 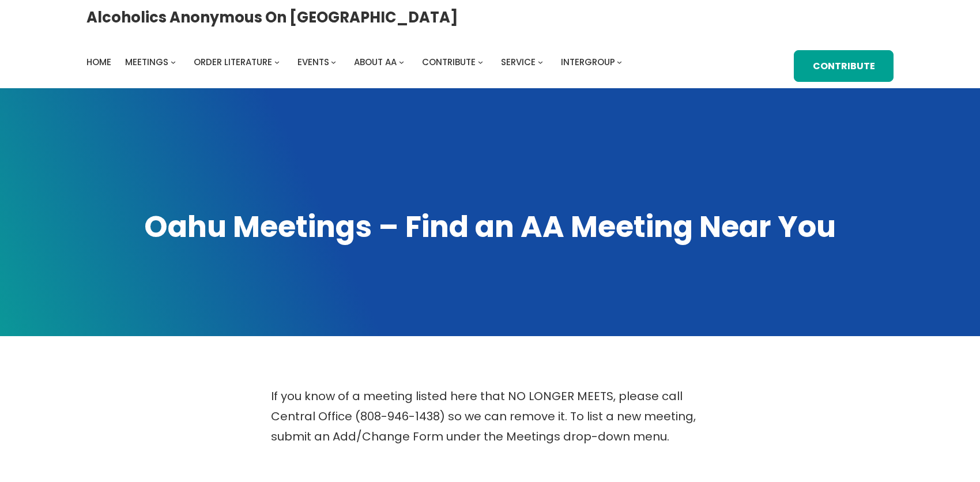 What do you see at coordinates (490, 227) in the screenshot?
I see `h1: Oahu Meetings – Find an AA Meeting Near You` at bounding box center [490, 227].